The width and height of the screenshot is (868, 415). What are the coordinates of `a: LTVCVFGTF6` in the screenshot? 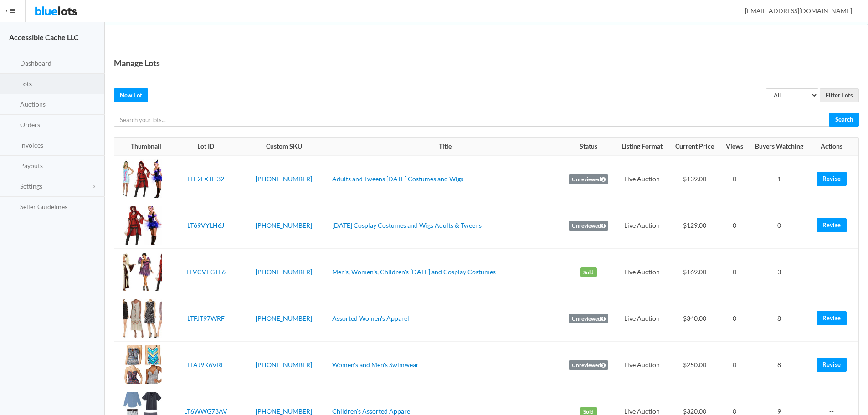 It's located at (206, 271).